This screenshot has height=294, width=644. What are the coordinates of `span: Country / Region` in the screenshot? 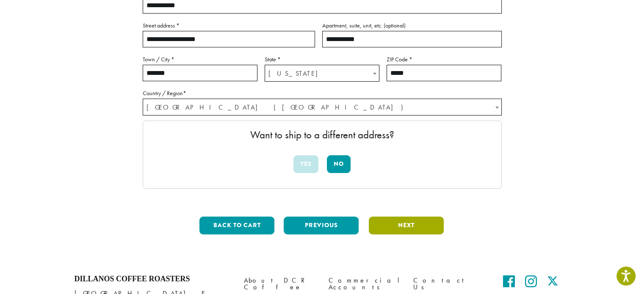 It's located at (322, 107).